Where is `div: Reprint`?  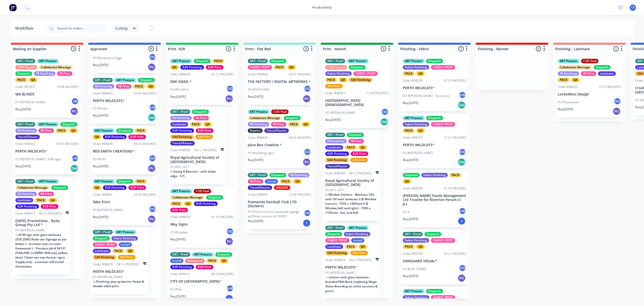
div: Reprint is located at coordinates (255, 131).